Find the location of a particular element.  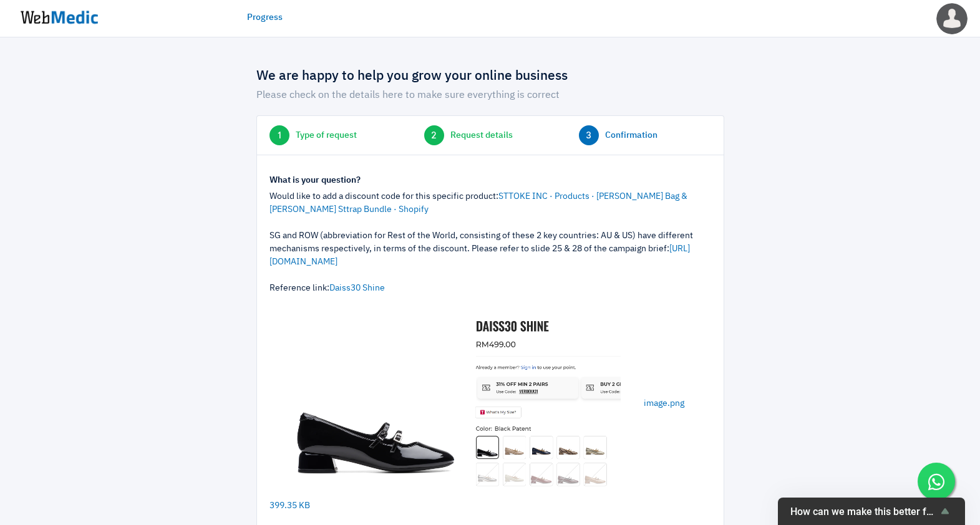

a: 2 Request details is located at coordinates (490, 135).